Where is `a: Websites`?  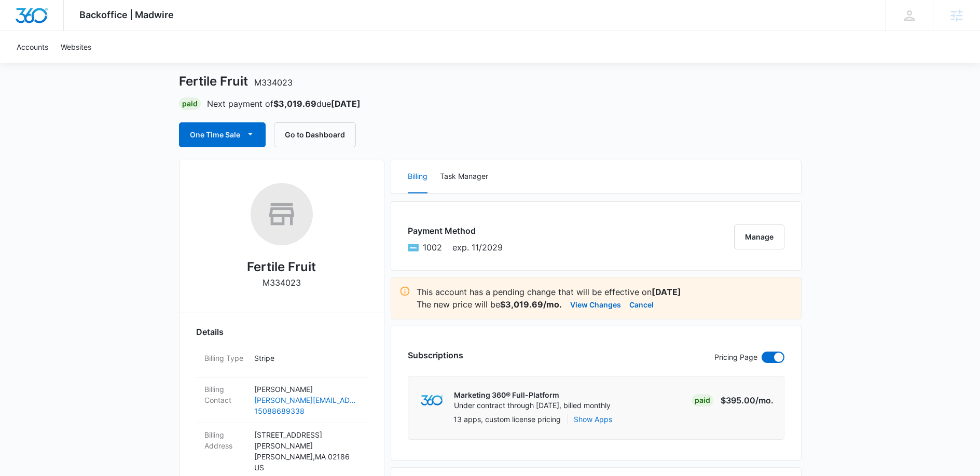 a: Websites is located at coordinates (76, 47).